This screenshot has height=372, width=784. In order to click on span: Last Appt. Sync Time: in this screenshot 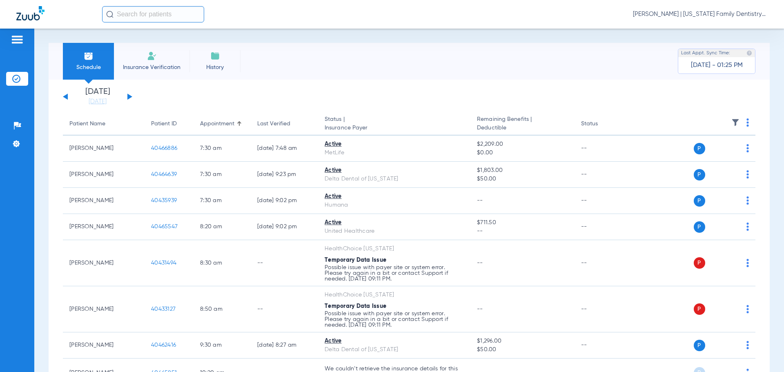, I will do `click(705, 53)`.